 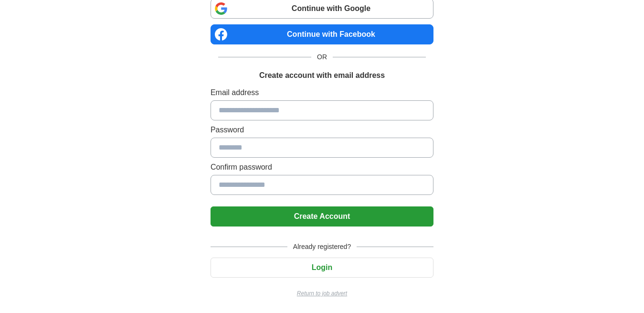 I want to click on h1: Create account with email address, so click(x=322, y=75).